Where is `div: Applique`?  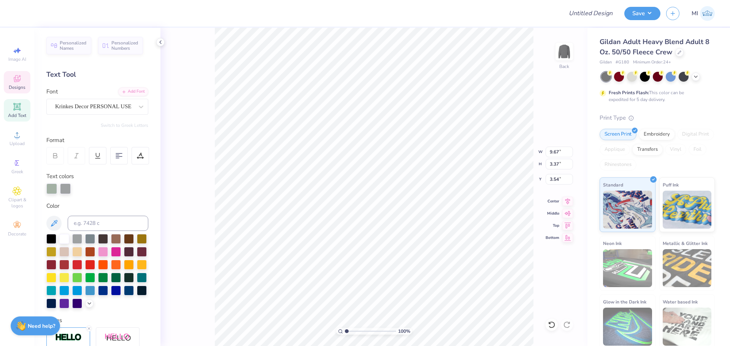 div: Applique is located at coordinates (615, 150).